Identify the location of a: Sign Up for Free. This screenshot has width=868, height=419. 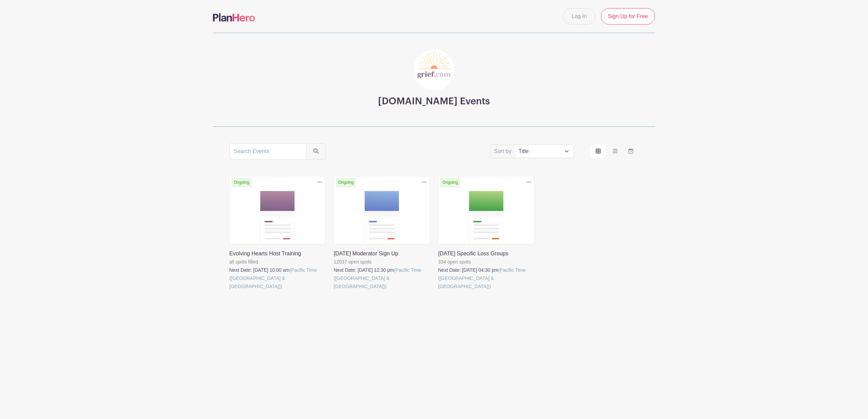
(628, 17).